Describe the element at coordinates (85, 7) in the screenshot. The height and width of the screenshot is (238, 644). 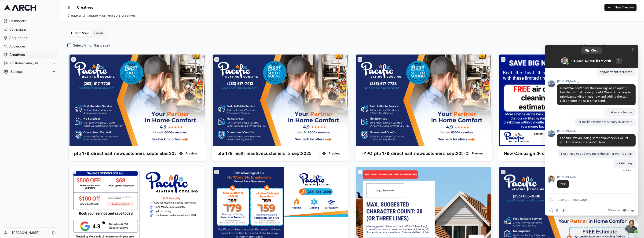
I see `nav: breadcrumb` at that location.